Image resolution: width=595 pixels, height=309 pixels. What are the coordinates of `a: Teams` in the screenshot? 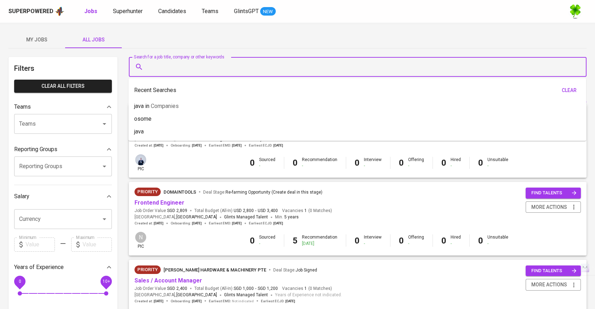 It's located at (210, 11).